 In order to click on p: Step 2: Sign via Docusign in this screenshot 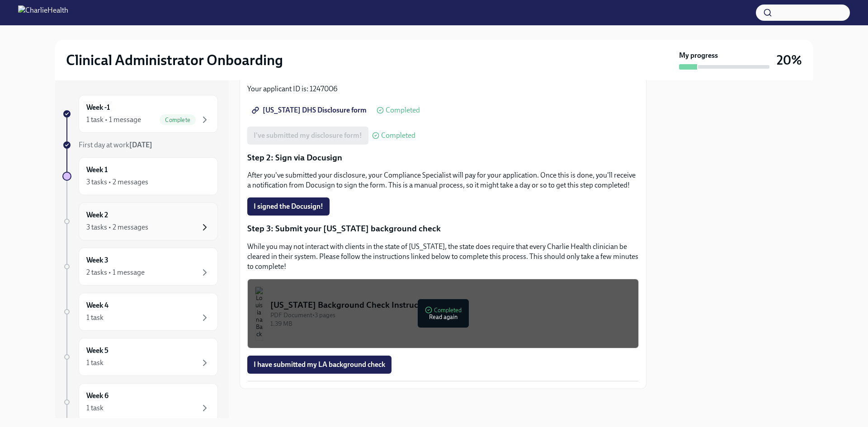, I will do `click(443, 158)`.